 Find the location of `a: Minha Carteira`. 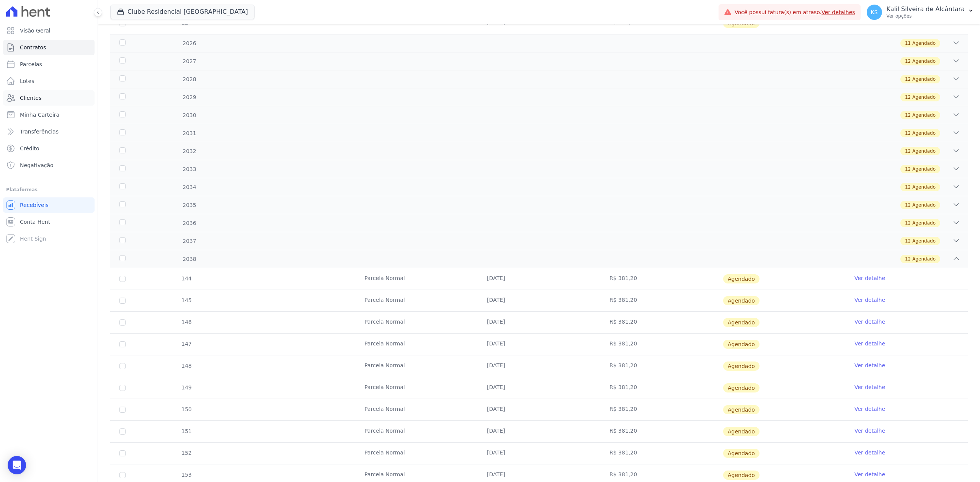

a: Minha Carteira is located at coordinates (48, 115).